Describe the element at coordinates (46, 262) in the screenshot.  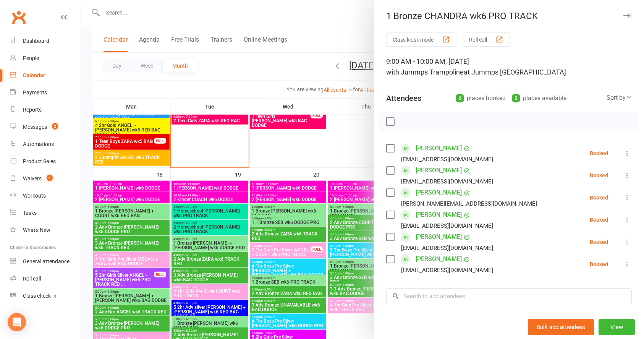
I see `div: General attendance` at that location.